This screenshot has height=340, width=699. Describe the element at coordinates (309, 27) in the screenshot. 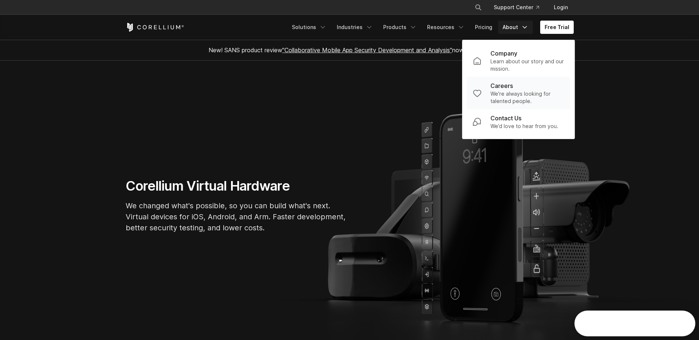

I see `a: Solutions` at that location.